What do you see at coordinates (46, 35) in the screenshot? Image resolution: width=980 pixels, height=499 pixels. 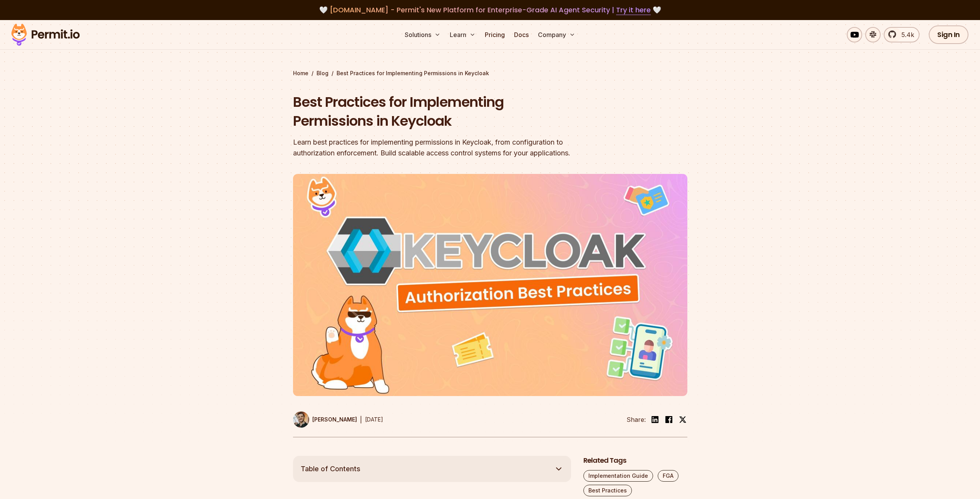 I see `img: Permit logo` at bounding box center [46, 35].